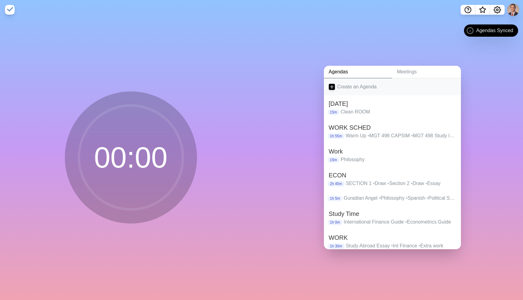 This screenshot has height=300, width=523. Describe the element at coordinates (483, 10) in the screenshot. I see `button: What’s new` at that location.